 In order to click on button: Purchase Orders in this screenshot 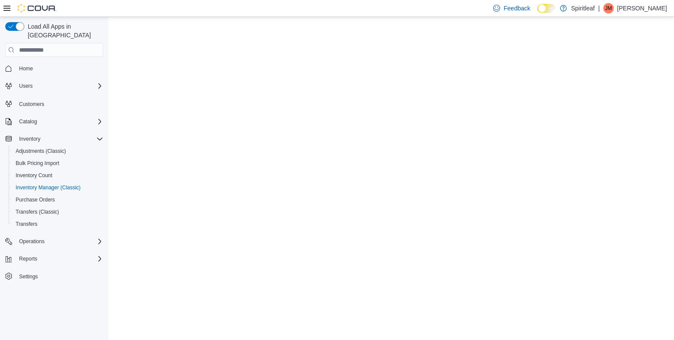, I will do `click(58, 200)`.